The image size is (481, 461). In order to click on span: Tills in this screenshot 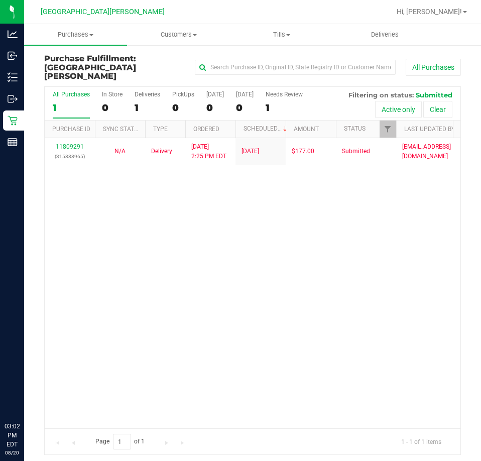, I will do `click(281, 35)`.